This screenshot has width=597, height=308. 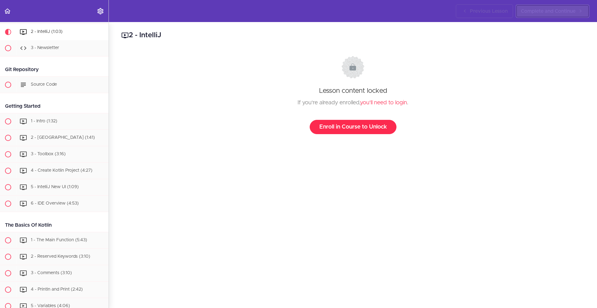 I want to click on a: Enroll in Course to Unlock, so click(x=353, y=127).